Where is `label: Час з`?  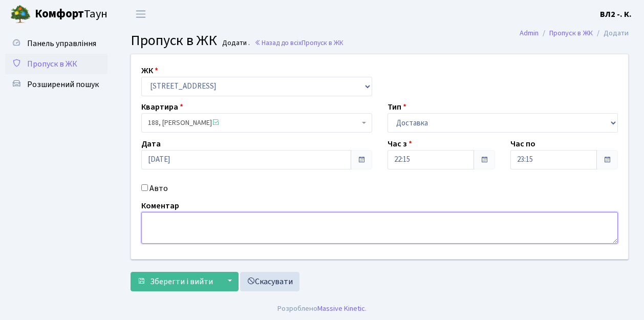
label: Час з is located at coordinates (400, 144).